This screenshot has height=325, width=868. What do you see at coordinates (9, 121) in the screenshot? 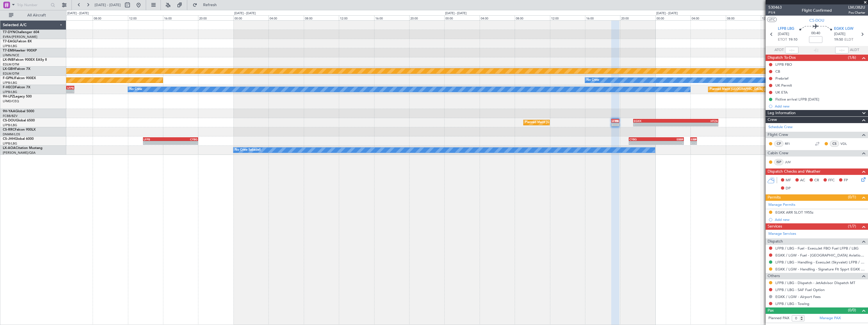
I see `span: CS-DOU` at bounding box center [9, 121].